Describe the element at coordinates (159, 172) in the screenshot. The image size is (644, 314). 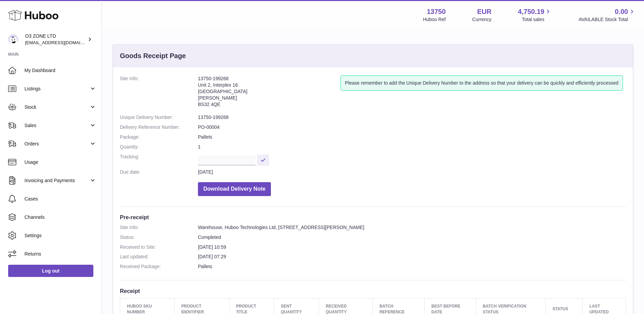
I see `dt: Due date:` at that location.